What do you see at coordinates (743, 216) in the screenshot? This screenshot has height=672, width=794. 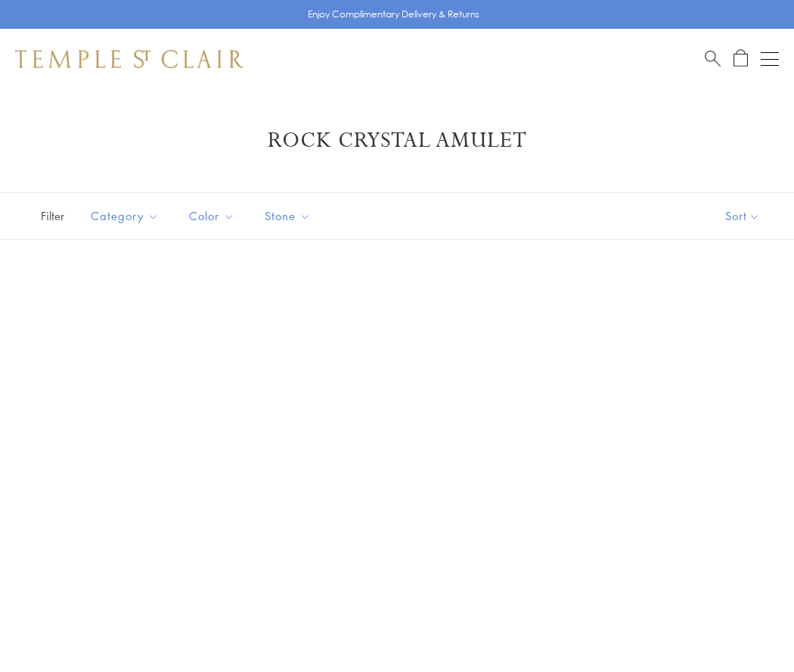 I see `button: Show sort by` at bounding box center [743, 216].